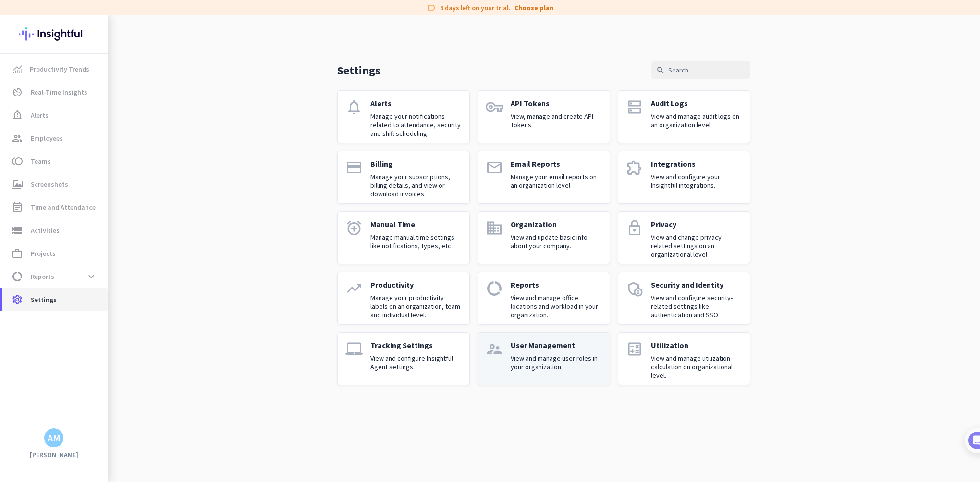  Describe the element at coordinates (556, 242) in the screenshot. I see `p: View and update basic info about your company.` at that location.